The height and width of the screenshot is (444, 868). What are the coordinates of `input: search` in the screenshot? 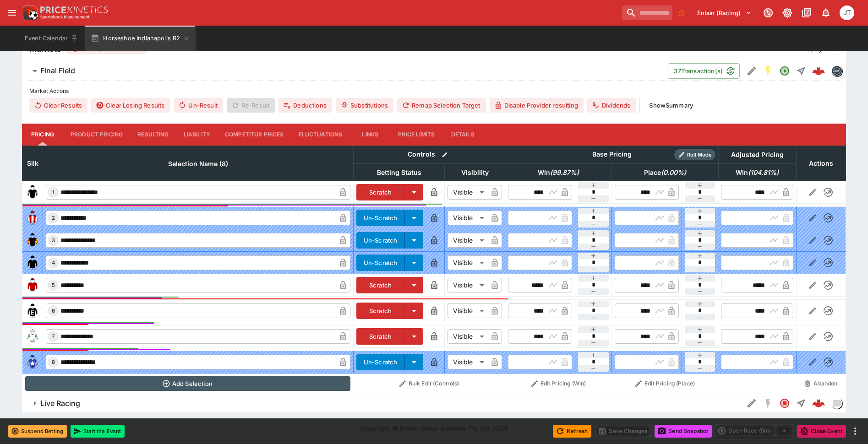 It's located at (647, 13).